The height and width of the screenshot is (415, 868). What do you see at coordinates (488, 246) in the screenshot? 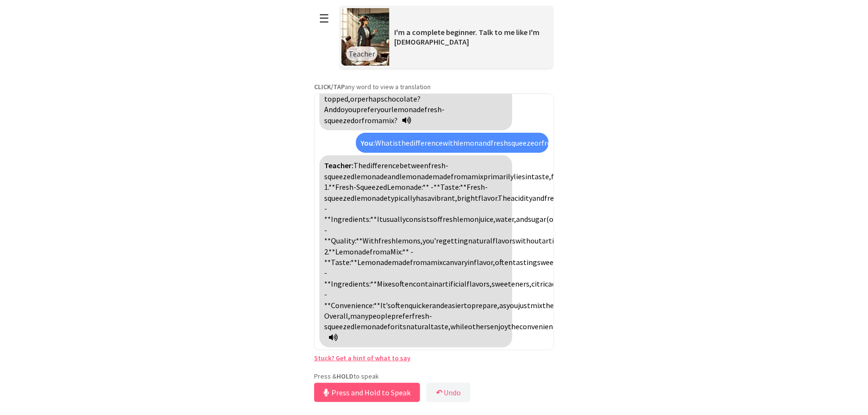
I see `span: additives. 2.` at bounding box center [488, 246].